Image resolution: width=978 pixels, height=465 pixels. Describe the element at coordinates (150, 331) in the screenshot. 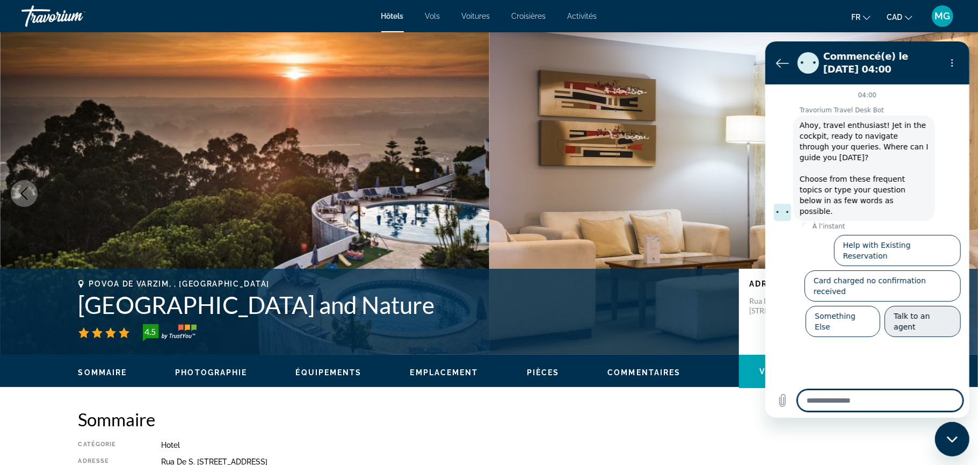

I see `div: 4.5` at that location.